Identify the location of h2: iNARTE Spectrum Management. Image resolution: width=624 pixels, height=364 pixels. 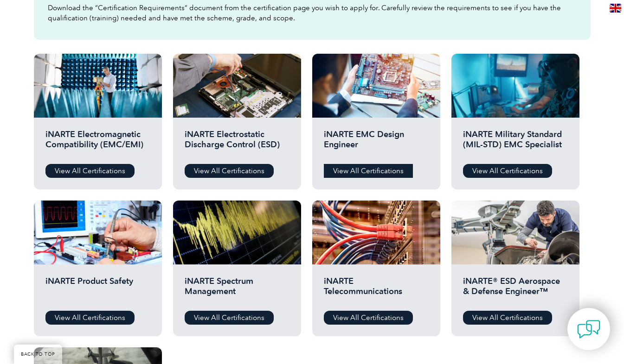
(237, 290).